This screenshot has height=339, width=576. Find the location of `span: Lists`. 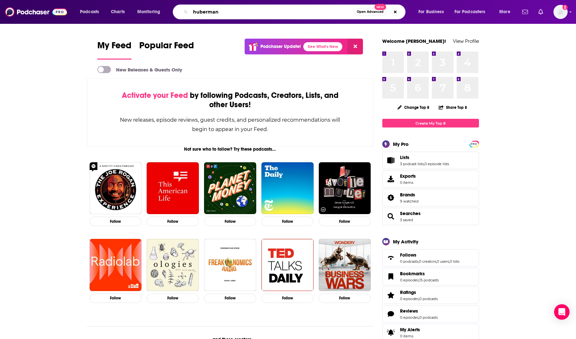

span: Lists is located at coordinates (431, 161).